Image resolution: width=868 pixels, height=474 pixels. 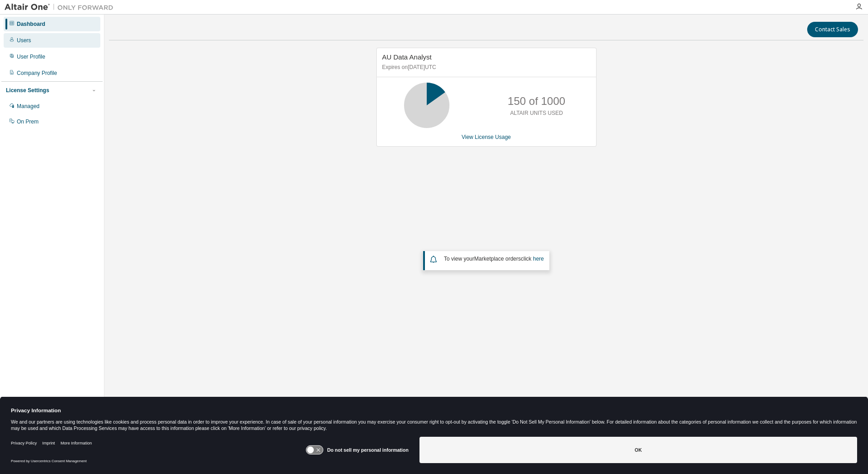 I want to click on button: Contact Sales, so click(x=833, y=30).